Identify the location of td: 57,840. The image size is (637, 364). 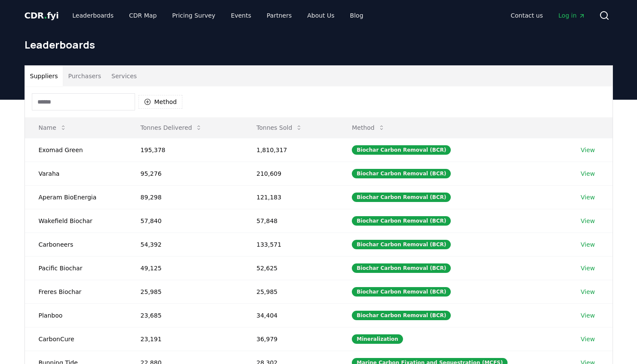
(185, 220).